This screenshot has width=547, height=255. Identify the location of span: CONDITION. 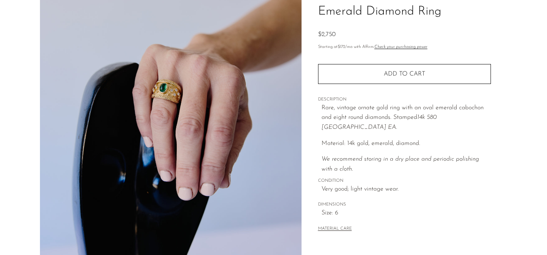
(404, 181).